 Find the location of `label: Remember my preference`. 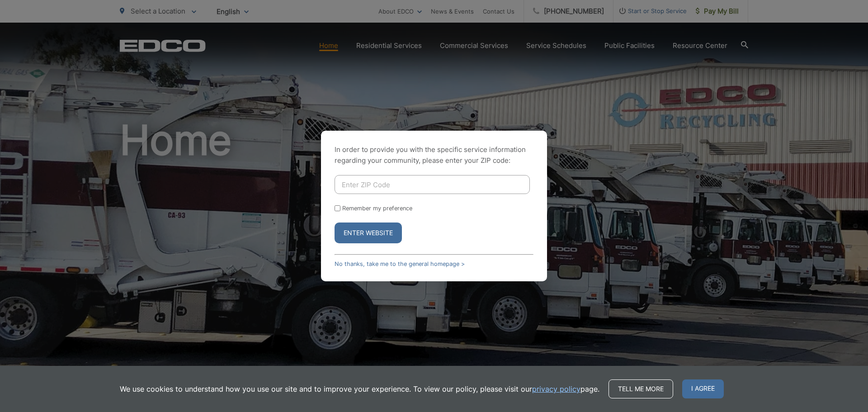

label: Remember my preference is located at coordinates (377, 208).